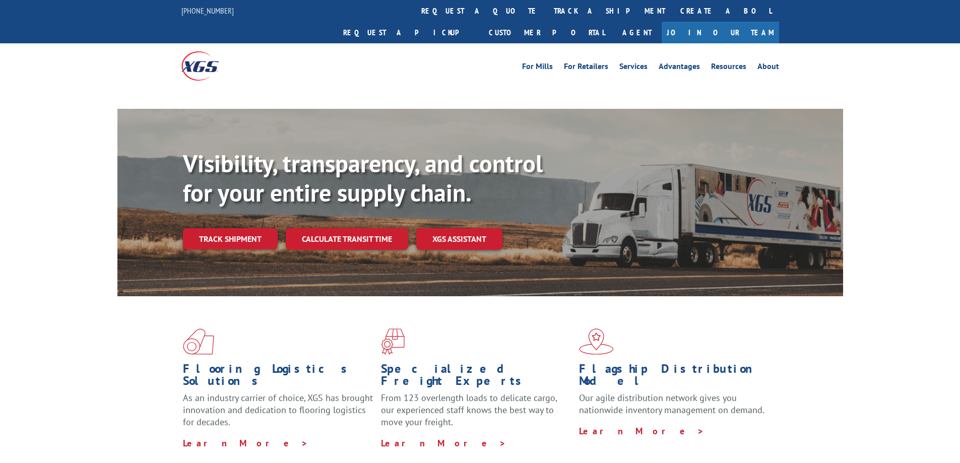  What do you see at coordinates (459, 239) in the screenshot?
I see `a: XGS ASSISTANT` at bounding box center [459, 239].